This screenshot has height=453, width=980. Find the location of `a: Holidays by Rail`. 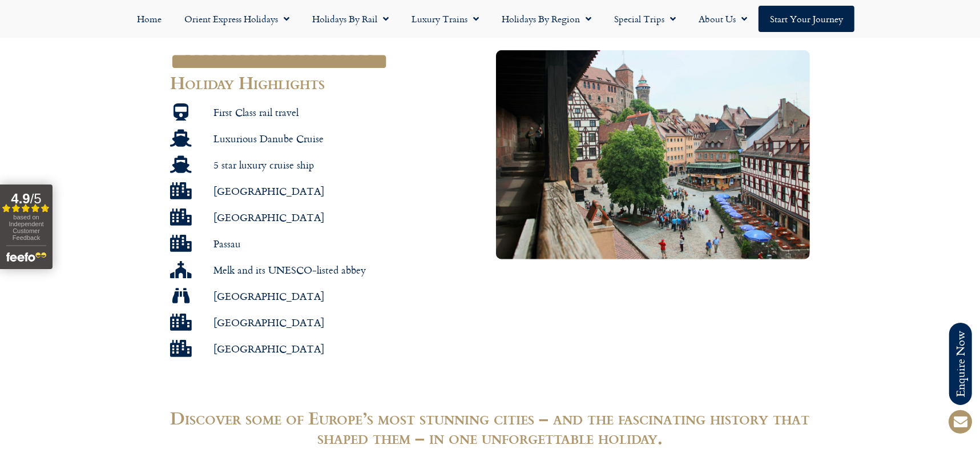

a: Holidays by Rail is located at coordinates (350, 19).